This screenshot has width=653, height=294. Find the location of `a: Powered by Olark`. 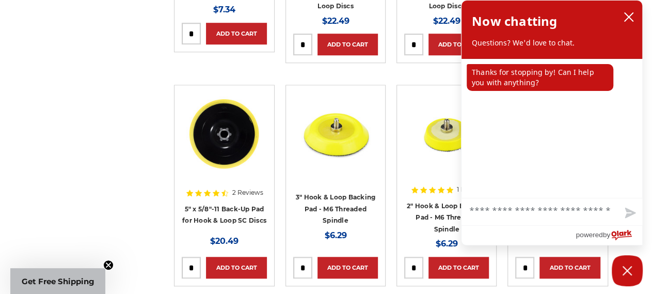

a: Powered by Olark is located at coordinates (609, 235).